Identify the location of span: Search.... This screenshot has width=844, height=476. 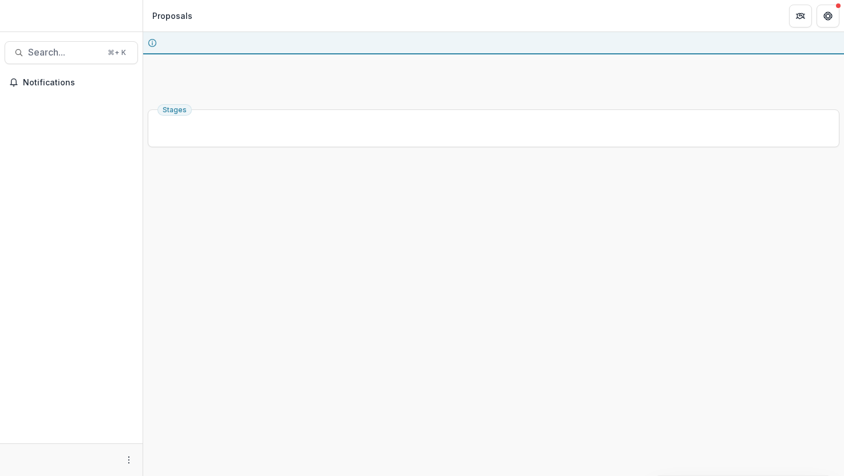
(64, 52).